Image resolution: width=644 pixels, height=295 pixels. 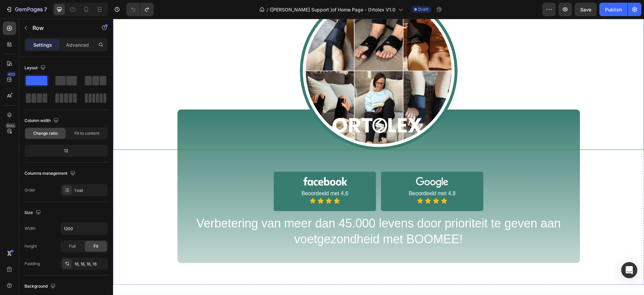 I want to click on span: Save, so click(x=586, y=9).